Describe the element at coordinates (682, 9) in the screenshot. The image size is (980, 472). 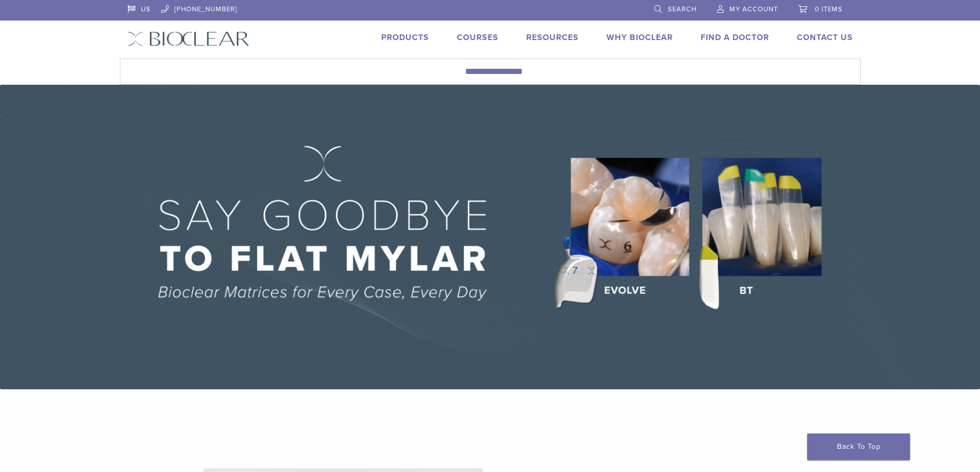
I see `span: Search` at that location.